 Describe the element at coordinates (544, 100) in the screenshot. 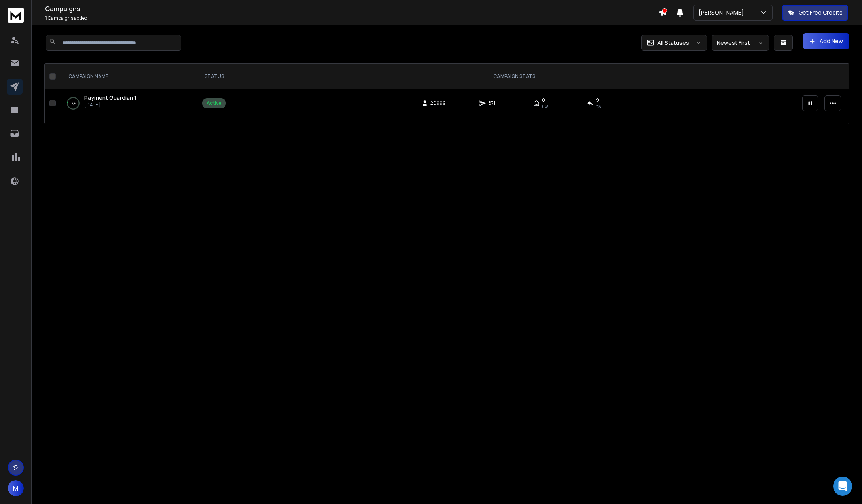

I see `span: 0` at that location.